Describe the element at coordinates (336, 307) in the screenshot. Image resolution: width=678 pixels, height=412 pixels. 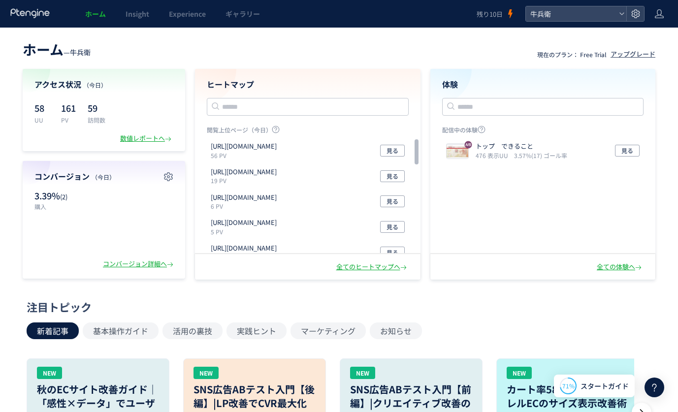
I see `div: 注目トピック` at that location.